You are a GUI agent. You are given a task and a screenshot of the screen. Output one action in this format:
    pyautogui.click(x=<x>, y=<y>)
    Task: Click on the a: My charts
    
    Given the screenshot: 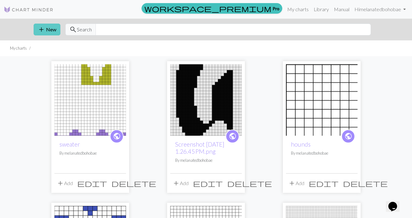 What is the action you would take?
    pyautogui.click(x=298, y=9)
    